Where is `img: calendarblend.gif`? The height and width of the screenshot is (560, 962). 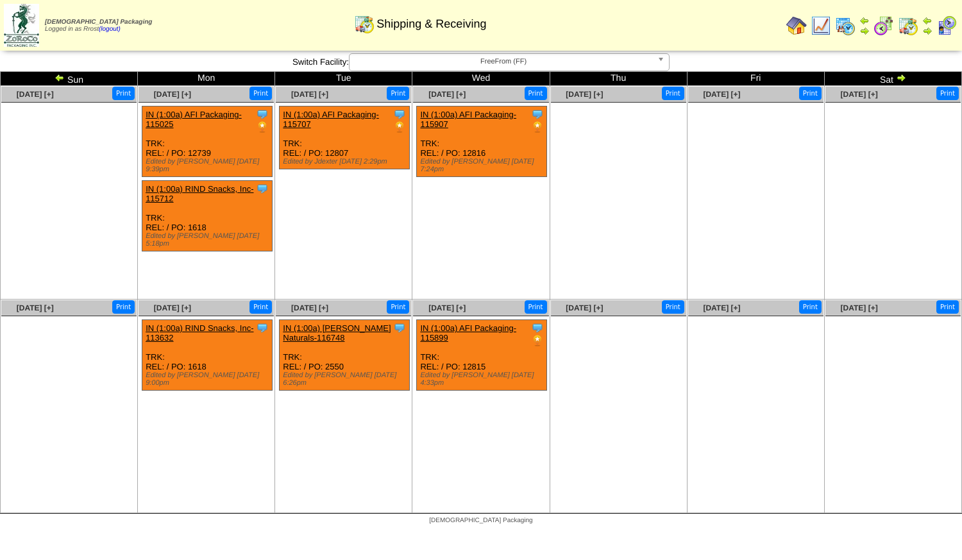
img: calendarblend.gif is located at coordinates (883, 26).